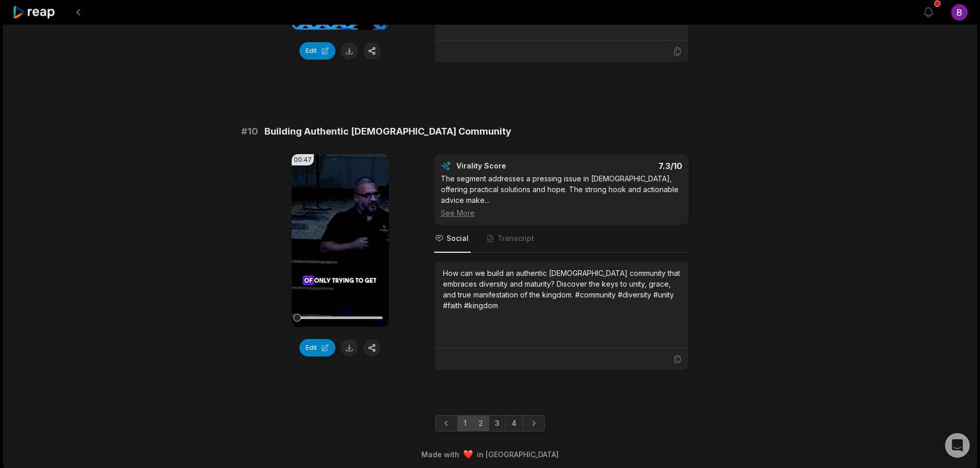  I want to click on a: Page 4, so click(514, 424).